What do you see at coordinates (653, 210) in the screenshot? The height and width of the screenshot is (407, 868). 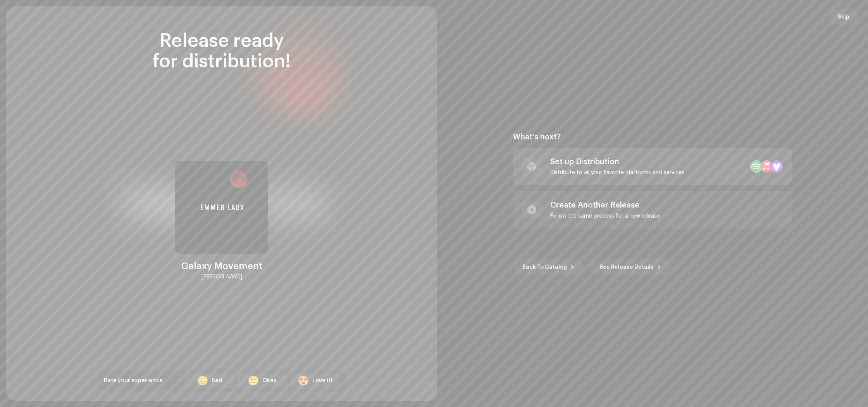 I see `re-a-post-create-item: Create Another Release` at bounding box center [653, 210].